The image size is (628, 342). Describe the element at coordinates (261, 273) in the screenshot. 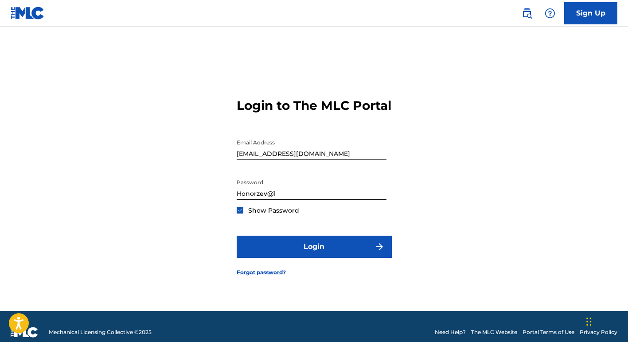

I see `a: Forgot password?` at that location.